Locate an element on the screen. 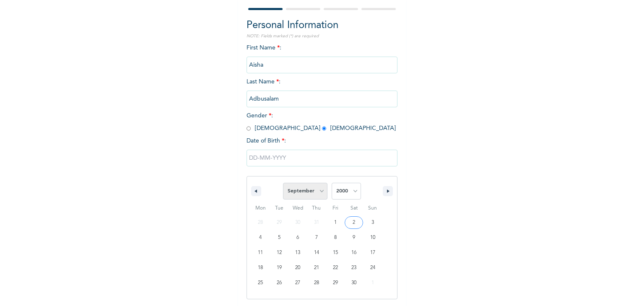 The width and height of the screenshot is (644, 306). button: 3 is located at coordinates (372, 223).